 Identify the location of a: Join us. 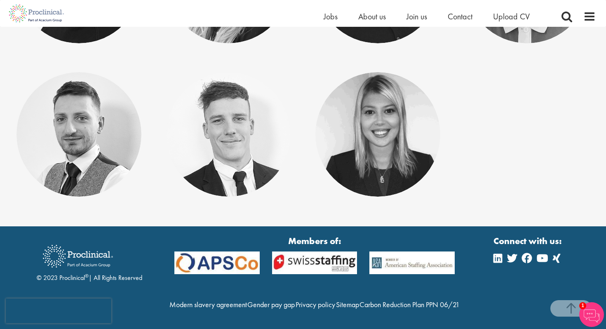
(417, 16).